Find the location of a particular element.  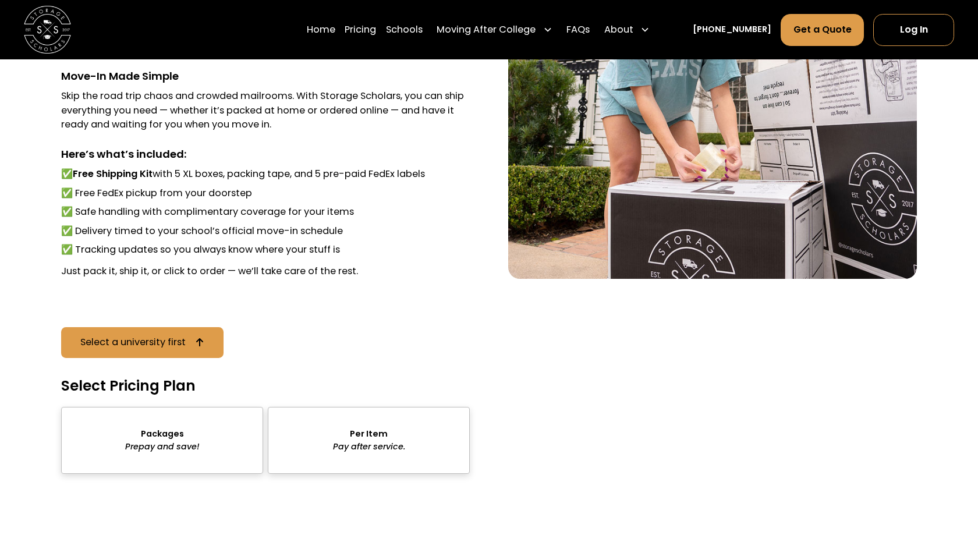

div: Select a university first is located at coordinates (133, 342).